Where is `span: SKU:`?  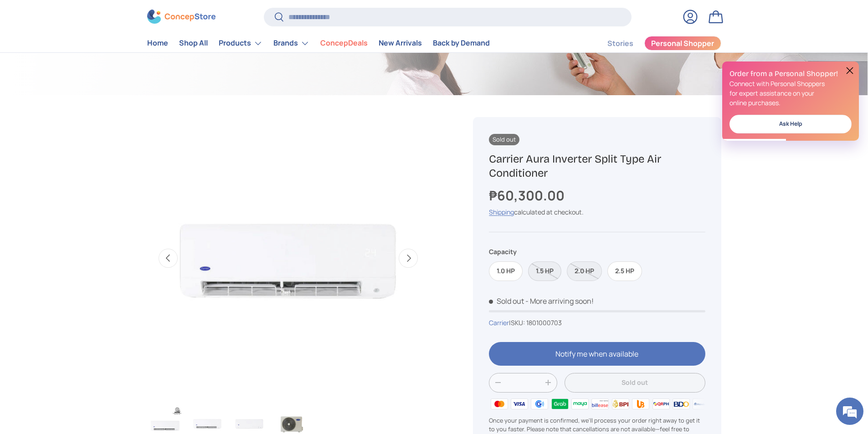
span: SKU: is located at coordinates (518, 322).